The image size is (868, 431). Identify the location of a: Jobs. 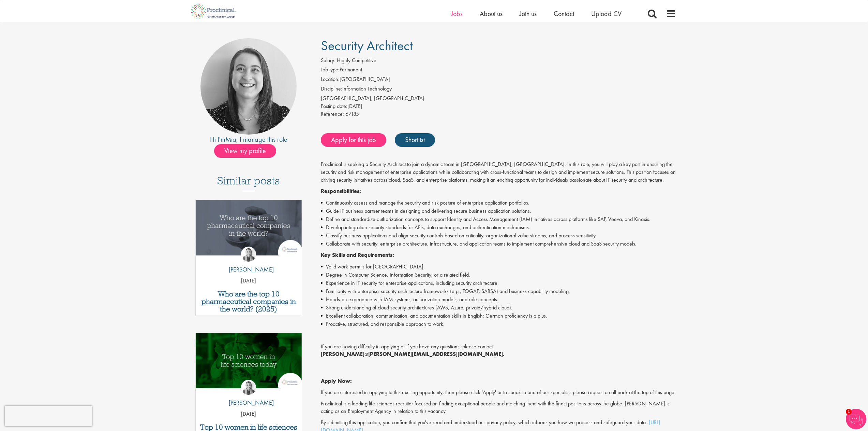
(457, 14).